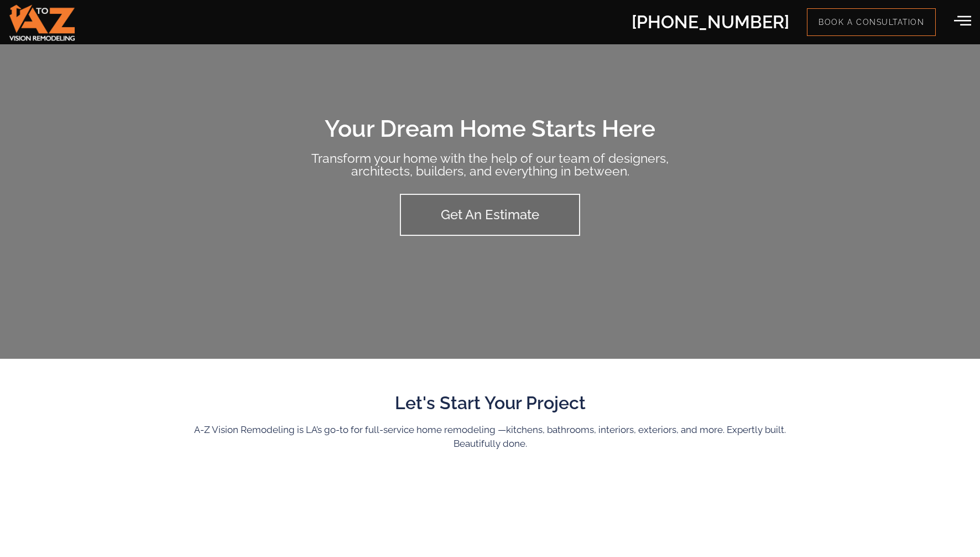 The height and width of the screenshot is (557, 980). I want to click on h2: Let's Start Your Project, so click(490, 403).